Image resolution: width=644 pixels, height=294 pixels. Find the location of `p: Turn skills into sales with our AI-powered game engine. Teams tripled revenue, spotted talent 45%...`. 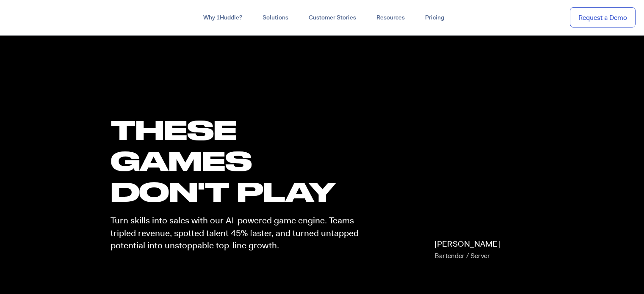

p: Turn skills into sales with our AI-powered game engine. Teams tripled revenue, spotted talent 45%... is located at coordinates (239, 233).